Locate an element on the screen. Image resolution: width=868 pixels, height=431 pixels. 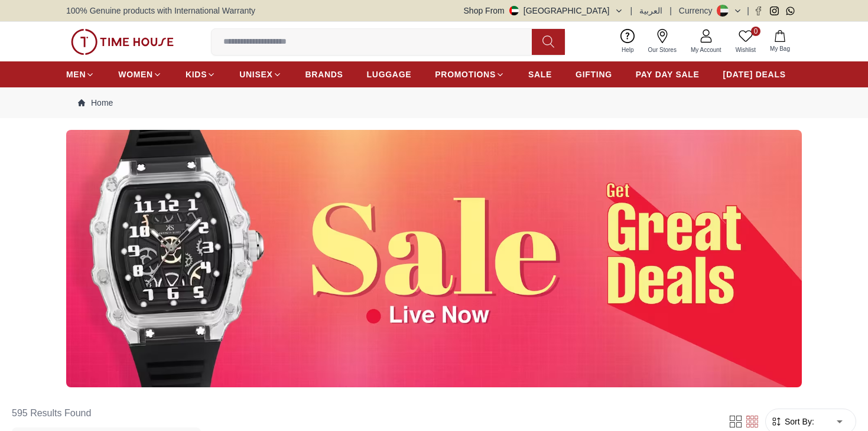
button: My Bag is located at coordinates (780, 42).